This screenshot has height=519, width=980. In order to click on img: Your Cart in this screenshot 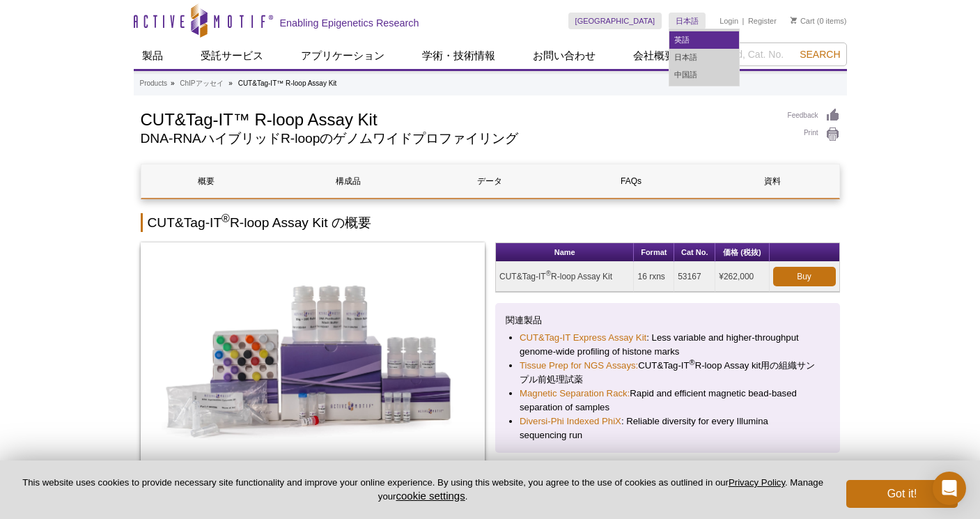, I will do `click(793, 20)`.